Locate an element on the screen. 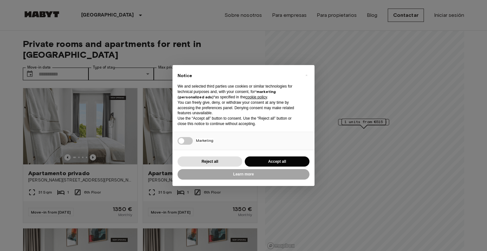 Image resolution: width=487 pixels, height=251 pixels. p: We and selected third parties use cookies or similar technologies for technical purposes and, wit... is located at coordinates (238, 92).